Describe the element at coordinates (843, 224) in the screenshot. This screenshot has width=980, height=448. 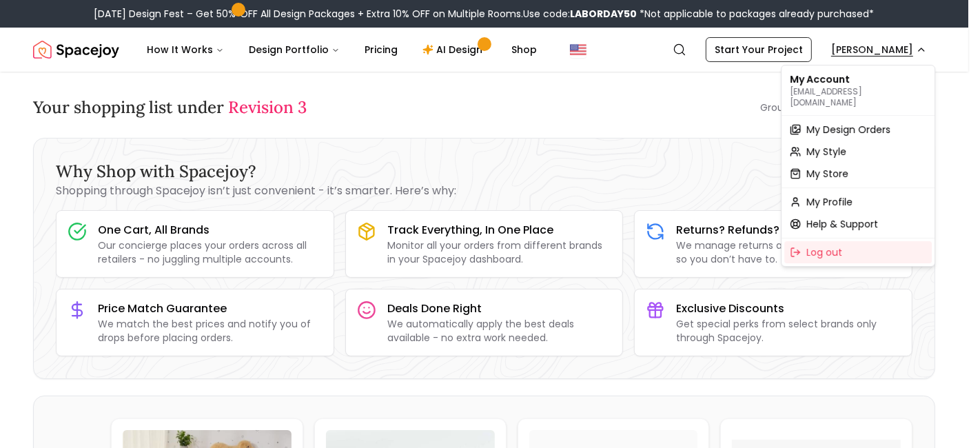
I see `span: Help & Support` at that location.